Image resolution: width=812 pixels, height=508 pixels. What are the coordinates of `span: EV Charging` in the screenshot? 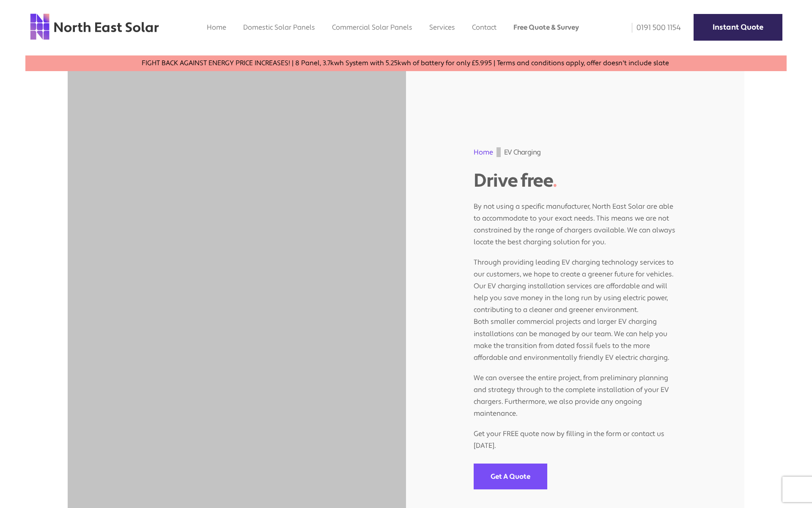 It's located at (522, 152).